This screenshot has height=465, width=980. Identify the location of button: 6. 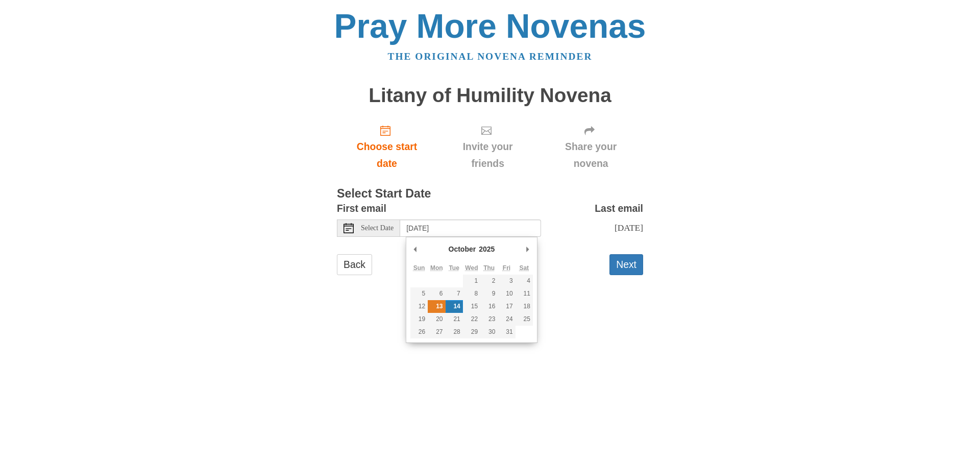
(436, 293).